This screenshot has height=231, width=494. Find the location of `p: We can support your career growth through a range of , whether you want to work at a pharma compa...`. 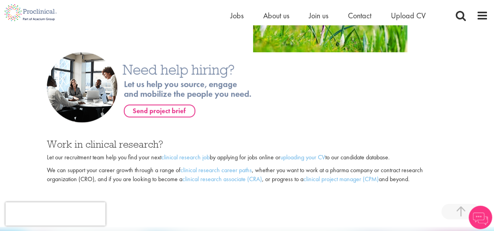

p: We can support your career growth through a range of , whether you want to work at a pharma compa... is located at coordinates (247, 175).